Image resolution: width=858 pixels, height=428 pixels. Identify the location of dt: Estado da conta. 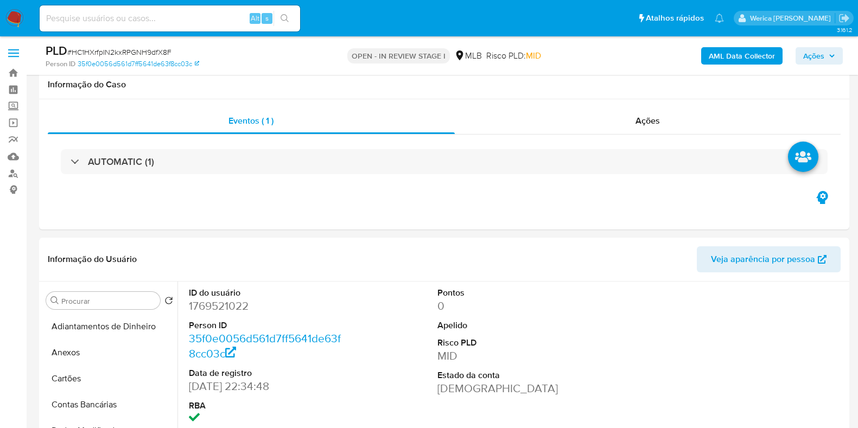
(515, 375).